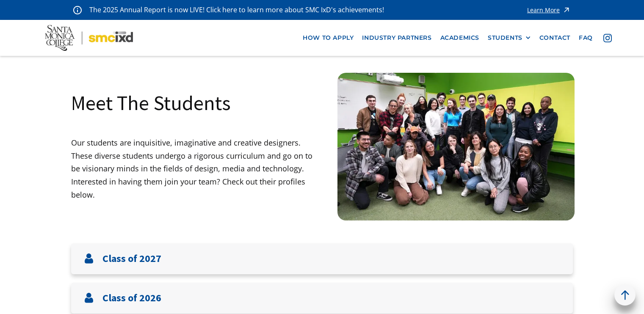 The width and height of the screenshot is (644, 314). What do you see at coordinates (196, 169) in the screenshot?
I see `p: Our students are inquisitive, imaginative and creative designers. These diverse students undergo ...` at bounding box center [196, 169].